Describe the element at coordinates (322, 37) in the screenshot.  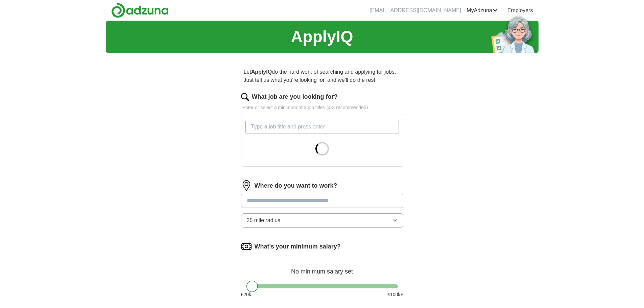
I see `h1: ApplyIQ` at that location.